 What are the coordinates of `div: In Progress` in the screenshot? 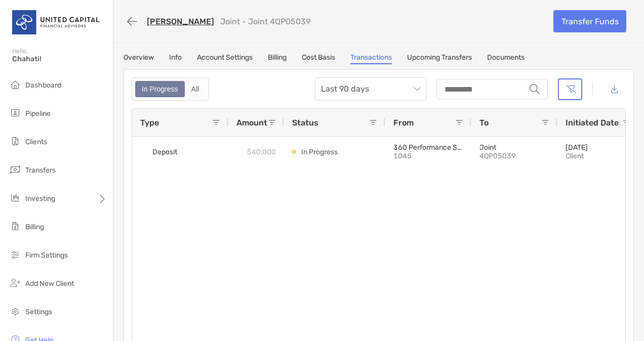 It's located at (160, 89).